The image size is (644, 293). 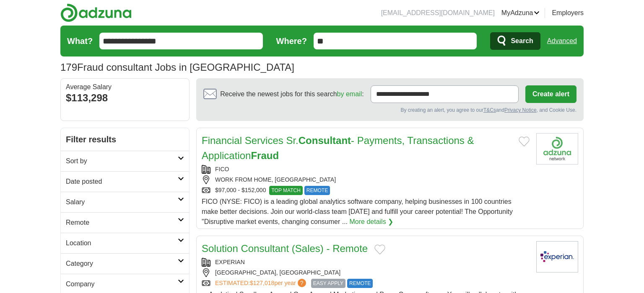 I want to click on h2: Sort by, so click(x=122, y=161).